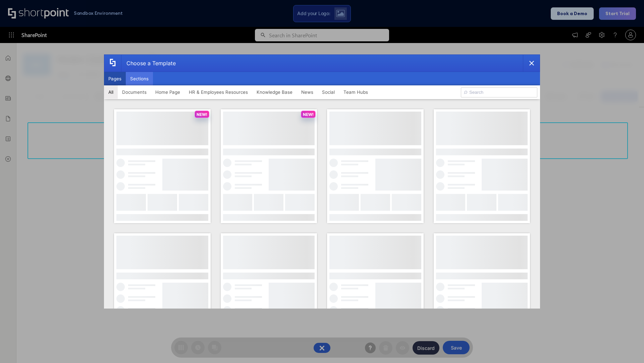 Image resolution: width=644 pixels, height=363 pixels. I want to click on button: Pages, so click(115, 79).